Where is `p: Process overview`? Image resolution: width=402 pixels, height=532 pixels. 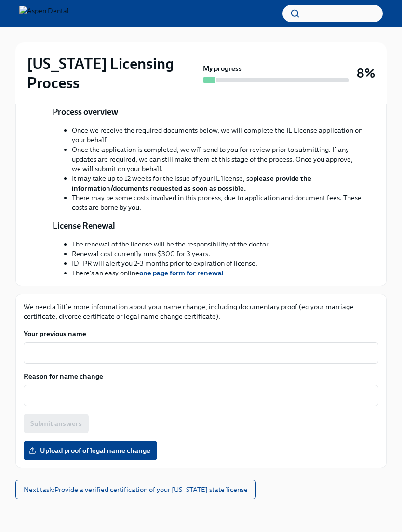
p: Process overview is located at coordinates (85, 112).